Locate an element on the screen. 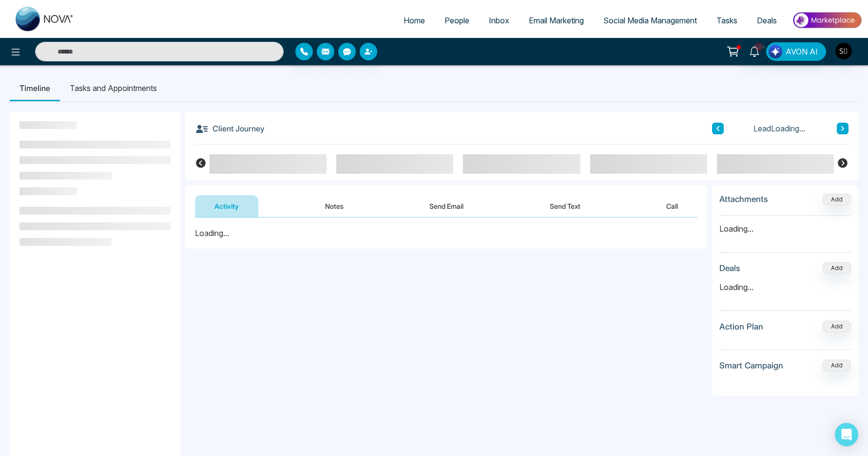 Image resolution: width=868 pixels, height=456 pixels. span: Social Media Management is located at coordinates (650, 21).